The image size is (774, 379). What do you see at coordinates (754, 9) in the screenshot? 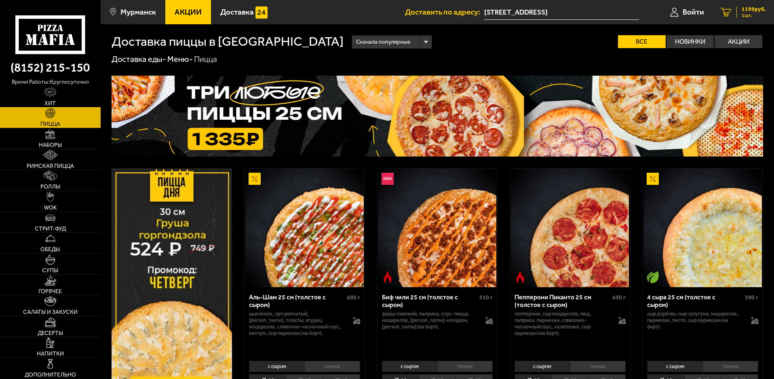
I see `span: 1199 руб.` at bounding box center [754, 9].